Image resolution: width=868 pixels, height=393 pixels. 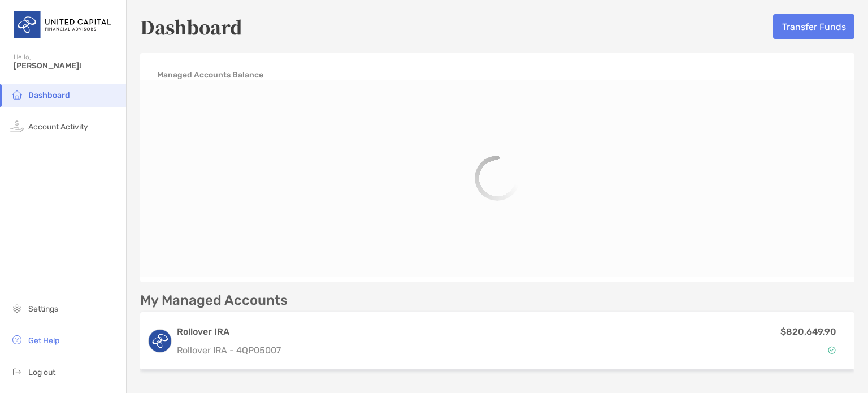 I want to click on img: activity icon, so click(x=17, y=126).